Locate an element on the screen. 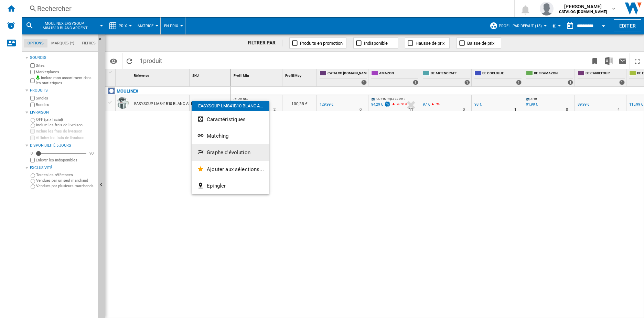 This screenshot has width=644, height=318. button: Matching is located at coordinates (230, 136).